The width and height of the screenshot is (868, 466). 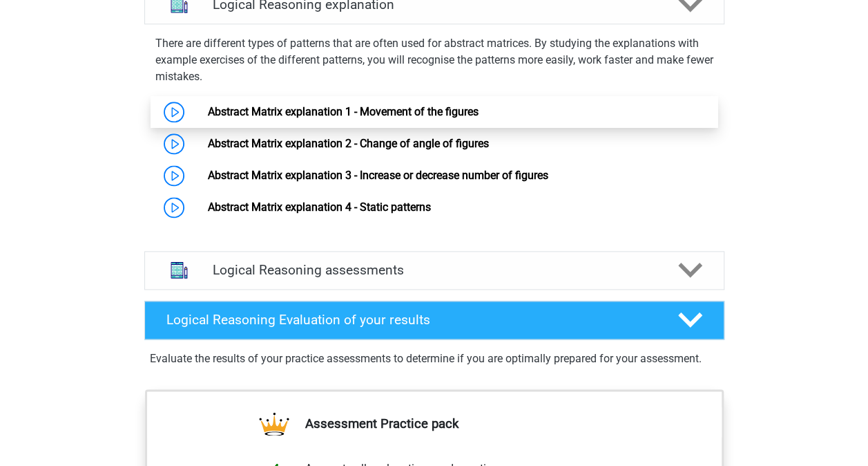 What do you see at coordinates (348, 143) in the screenshot?
I see `a: Abstract Matrix explanation 2 - Change of angle of figures` at bounding box center [348, 143].